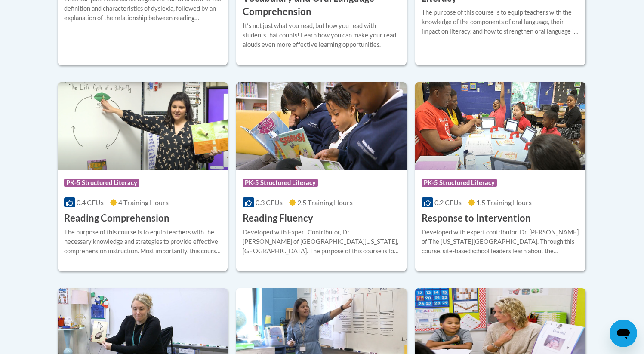 Image resolution: width=644 pixels, height=354 pixels. What do you see at coordinates (476, 218) in the screenshot?
I see `h3: Response to Intervention` at bounding box center [476, 218].